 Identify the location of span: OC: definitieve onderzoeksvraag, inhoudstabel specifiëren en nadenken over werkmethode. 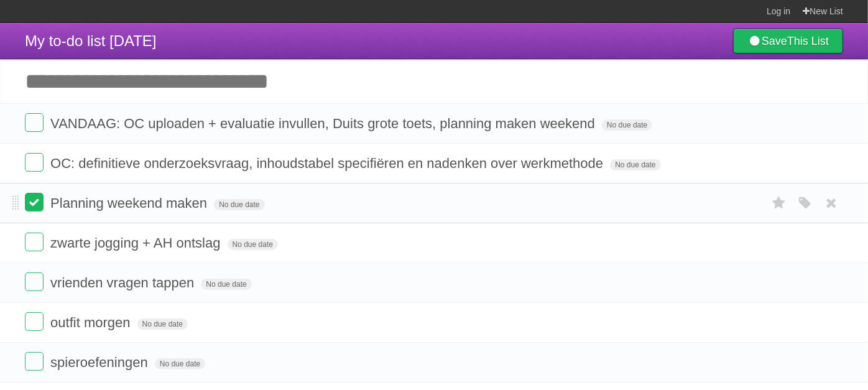
(329, 163).